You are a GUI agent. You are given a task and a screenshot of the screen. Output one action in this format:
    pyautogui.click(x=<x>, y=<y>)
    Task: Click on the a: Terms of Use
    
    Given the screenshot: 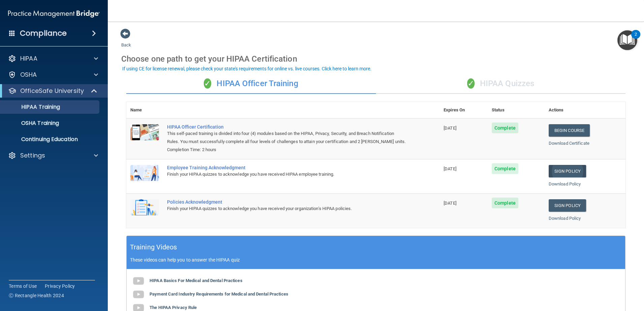 What is the action you would take?
    pyautogui.click(x=23, y=286)
    